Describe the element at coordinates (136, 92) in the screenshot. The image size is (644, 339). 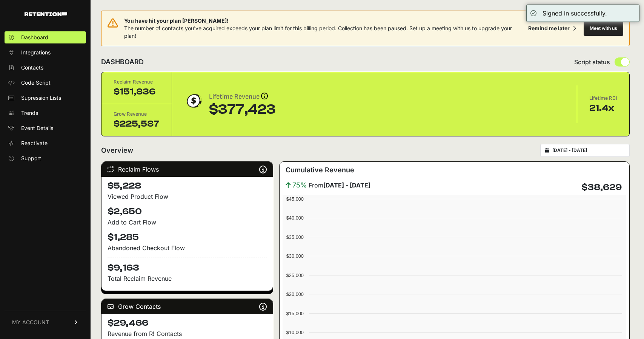
I see `div: $151,836` at that location.